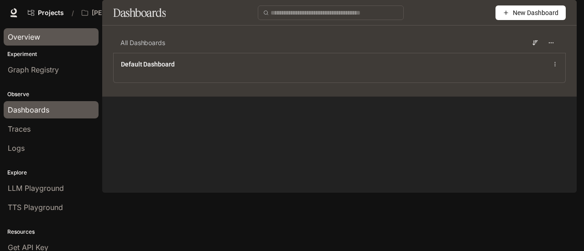  What do you see at coordinates (536, 13) in the screenshot?
I see `span: New Dashboard` at bounding box center [536, 13].